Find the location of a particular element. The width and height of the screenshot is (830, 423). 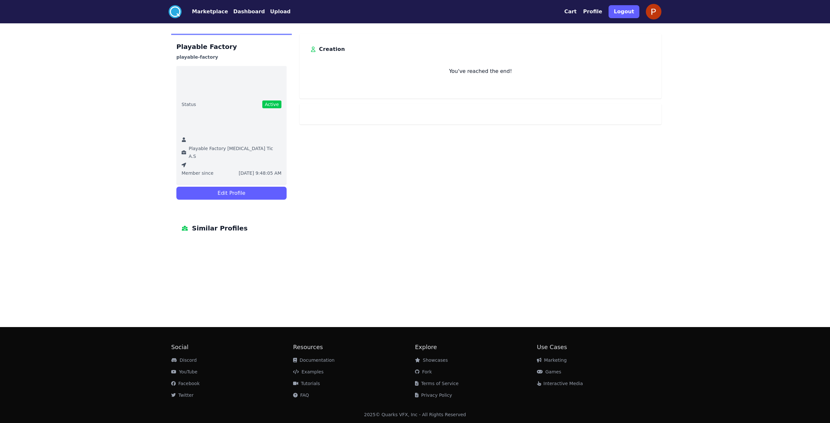

button: Profile is located at coordinates (593, 12).